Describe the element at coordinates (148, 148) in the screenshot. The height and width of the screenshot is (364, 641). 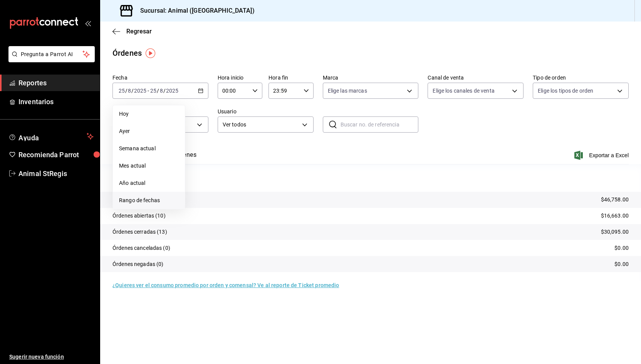
I see `span: Semana actual` at that location.